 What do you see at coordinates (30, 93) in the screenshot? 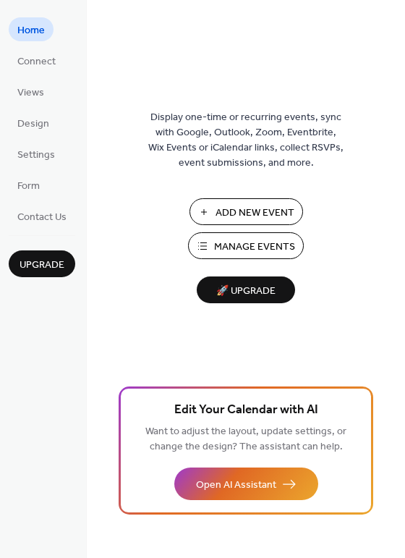
I see `span: Views` at bounding box center [30, 93].